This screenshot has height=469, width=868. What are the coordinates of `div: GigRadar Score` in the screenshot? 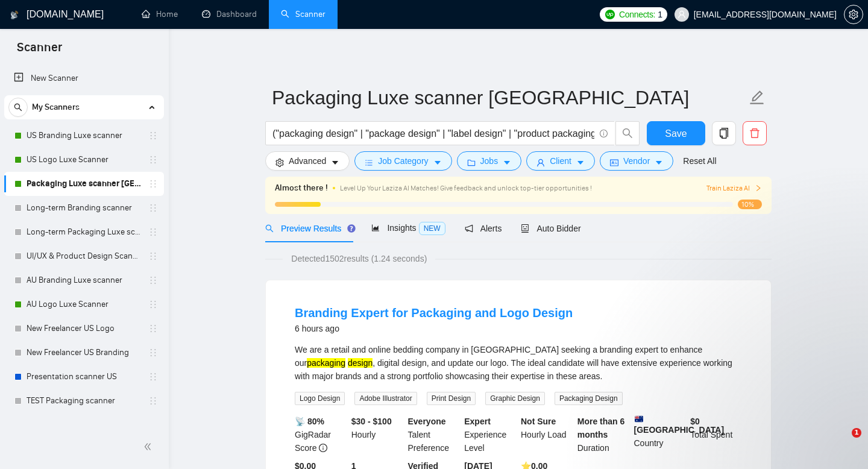 It's located at (321, 434).